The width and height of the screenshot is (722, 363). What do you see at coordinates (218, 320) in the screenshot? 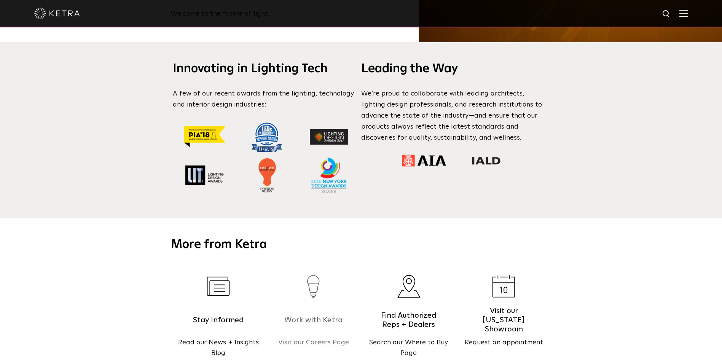
I see `h5: Stay Informed` at bounding box center [218, 320].